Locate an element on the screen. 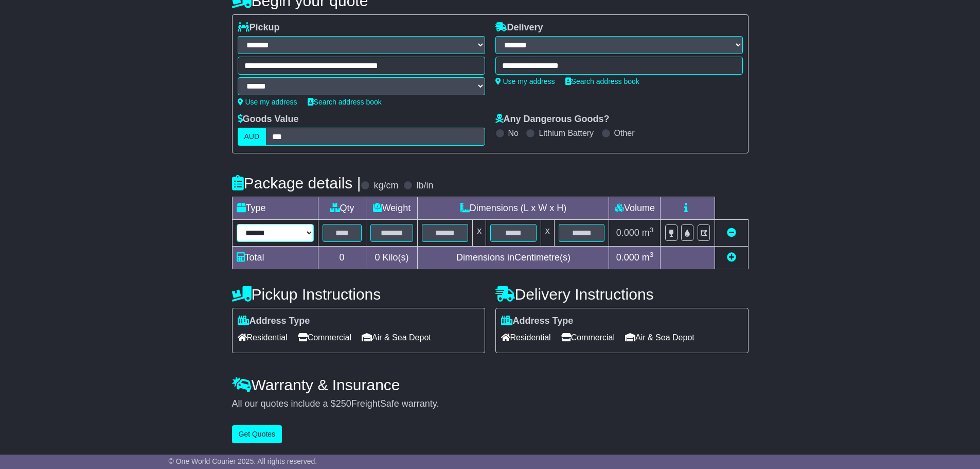  label: AUD is located at coordinates (252, 137).